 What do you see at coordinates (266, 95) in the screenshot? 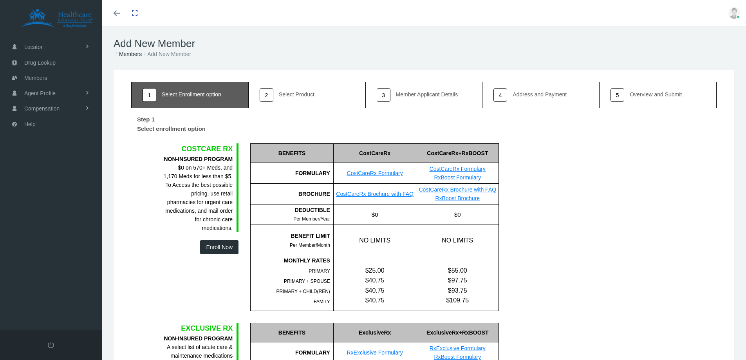
I see `div: 2` at bounding box center [266, 95].